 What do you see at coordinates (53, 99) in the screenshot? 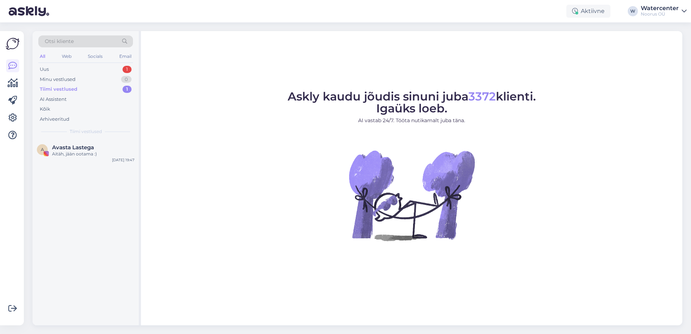
I see `div: AI Assistent` at bounding box center [53, 99].